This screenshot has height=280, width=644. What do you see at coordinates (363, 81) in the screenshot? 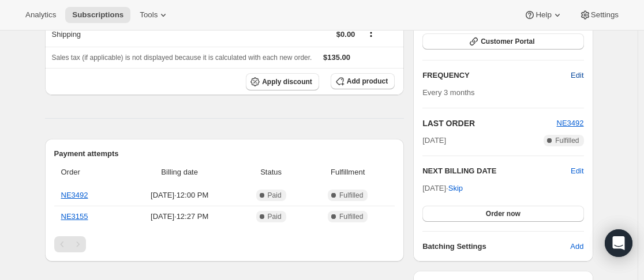
I see `button: Add product` at bounding box center [363, 81].